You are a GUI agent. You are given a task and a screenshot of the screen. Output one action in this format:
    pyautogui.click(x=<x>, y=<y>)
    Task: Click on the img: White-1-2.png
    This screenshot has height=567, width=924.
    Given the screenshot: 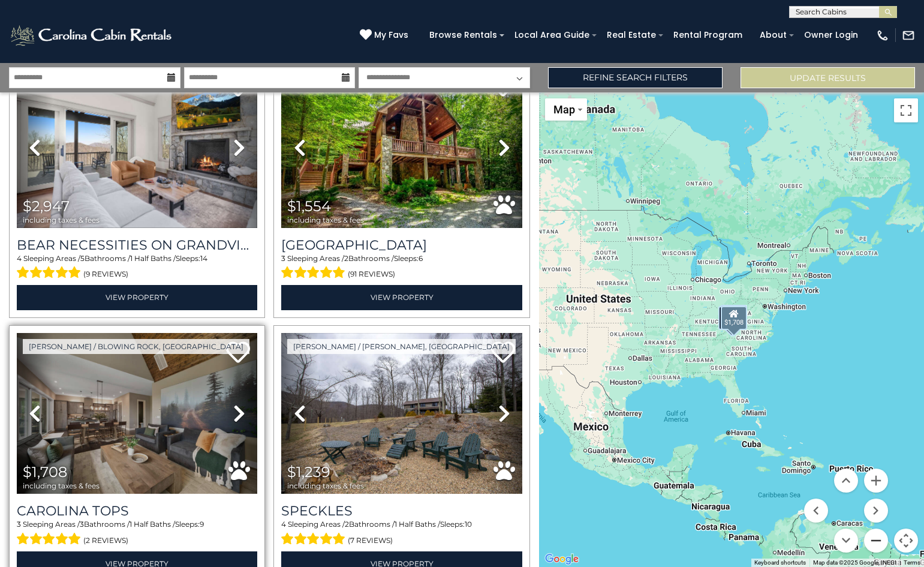 What is the action you would take?
    pyautogui.click(x=92, y=35)
    